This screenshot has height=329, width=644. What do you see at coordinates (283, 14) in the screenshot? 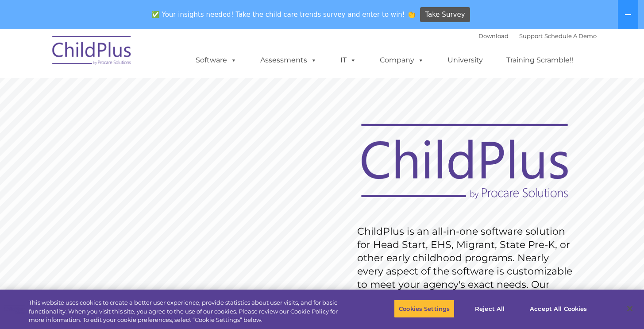
I see `span: ✅ Your insights needed! Take the child care trends survey and enter to win! 👏` at bounding box center [283, 14].